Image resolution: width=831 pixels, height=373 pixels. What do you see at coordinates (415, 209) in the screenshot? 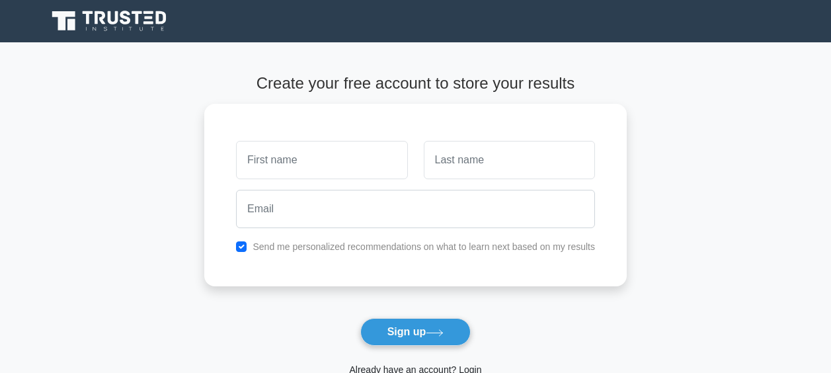
I see `input: Email` at bounding box center [415, 209].